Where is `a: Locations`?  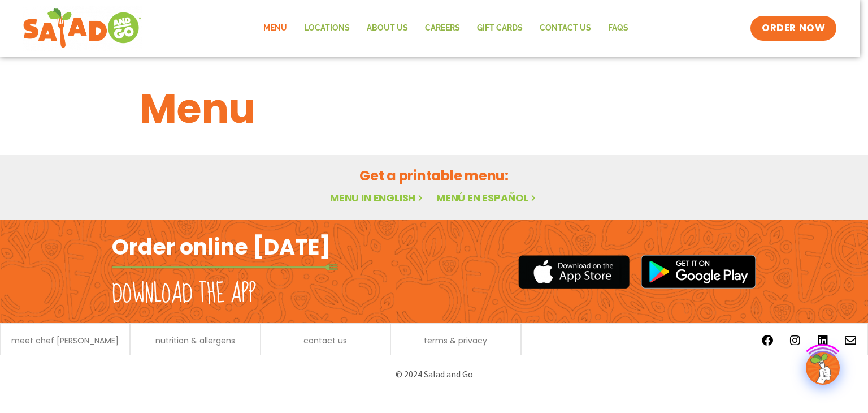 a: Locations is located at coordinates (327, 28).